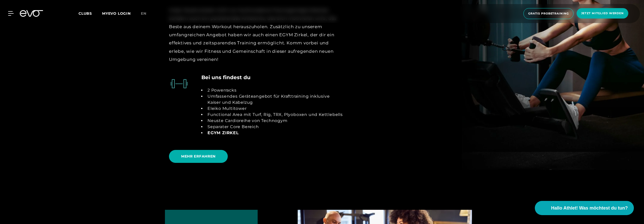 The width and height of the screenshot is (644, 224). I want to click on li: Functional Area mit Turf, Rig, TRX, Plyoboxen und Kettlebells, so click(274, 115).